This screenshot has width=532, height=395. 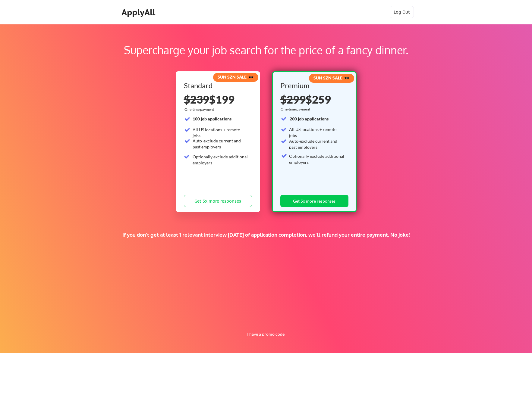 I want to click on button: Get 3x more responses, so click(x=218, y=201).